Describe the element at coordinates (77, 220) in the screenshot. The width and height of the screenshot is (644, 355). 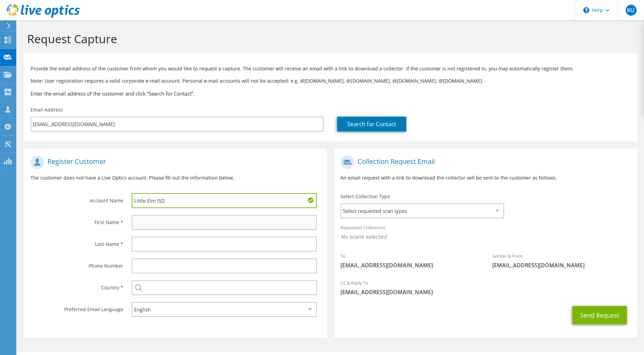
I see `label: First Name *` at that location.